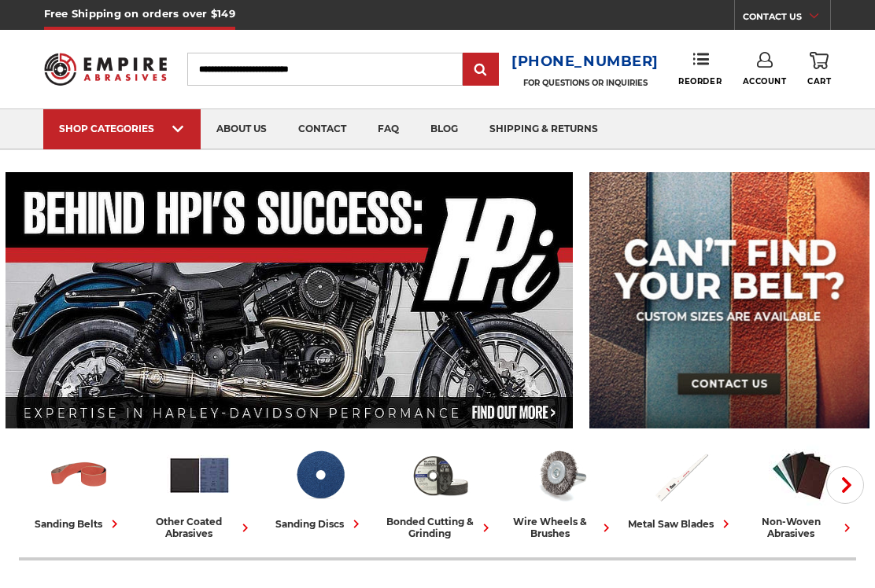  What do you see at coordinates (78, 487) in the screenshot?
I see `a: sanding belts` at bounding box center [78, 487].